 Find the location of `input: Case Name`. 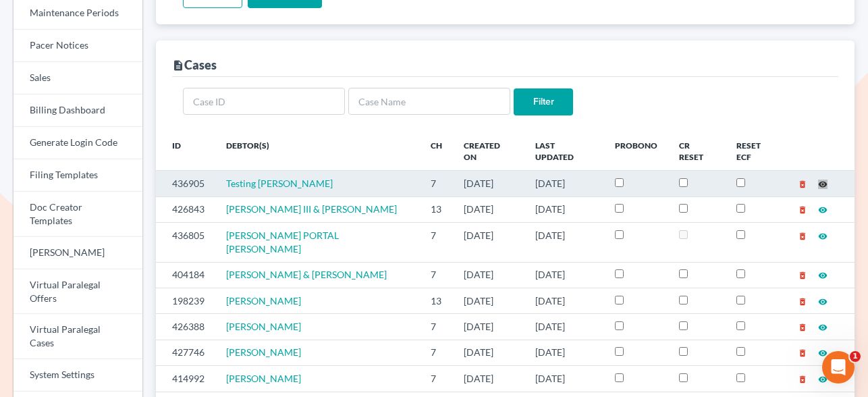

input: Case Name is located at coordinates (429, 101).